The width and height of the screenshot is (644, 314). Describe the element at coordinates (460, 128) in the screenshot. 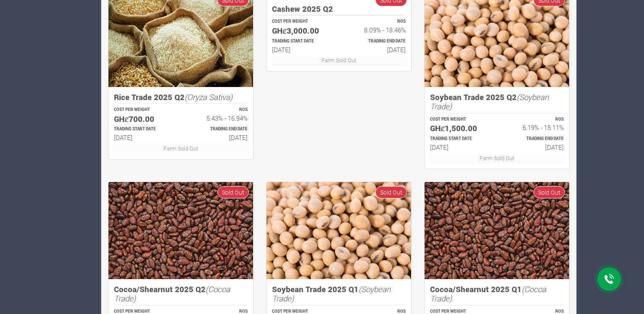

I see `h5: GHȼ1,500.00` at that location.